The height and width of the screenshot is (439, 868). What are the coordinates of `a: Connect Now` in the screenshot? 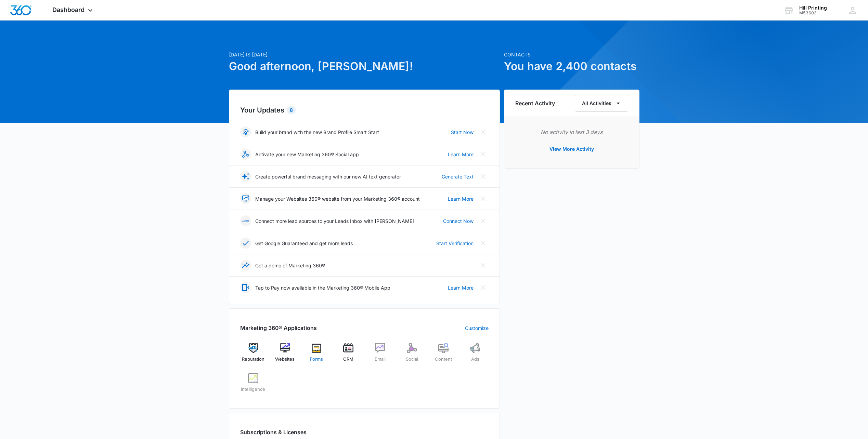 It's located at (458, 221).